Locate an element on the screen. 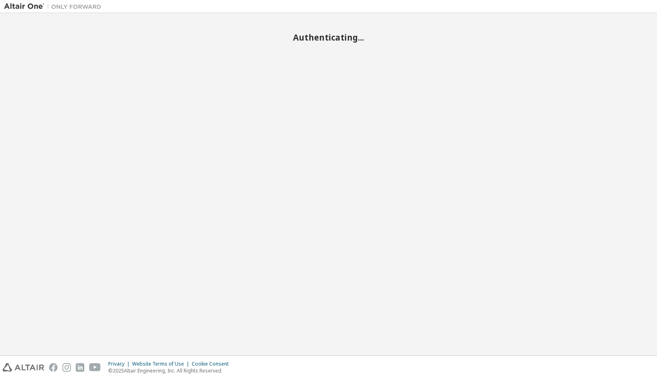 This screenshot has height=379, width=657. img: instagram.svg is located at coordinates (66, 367).